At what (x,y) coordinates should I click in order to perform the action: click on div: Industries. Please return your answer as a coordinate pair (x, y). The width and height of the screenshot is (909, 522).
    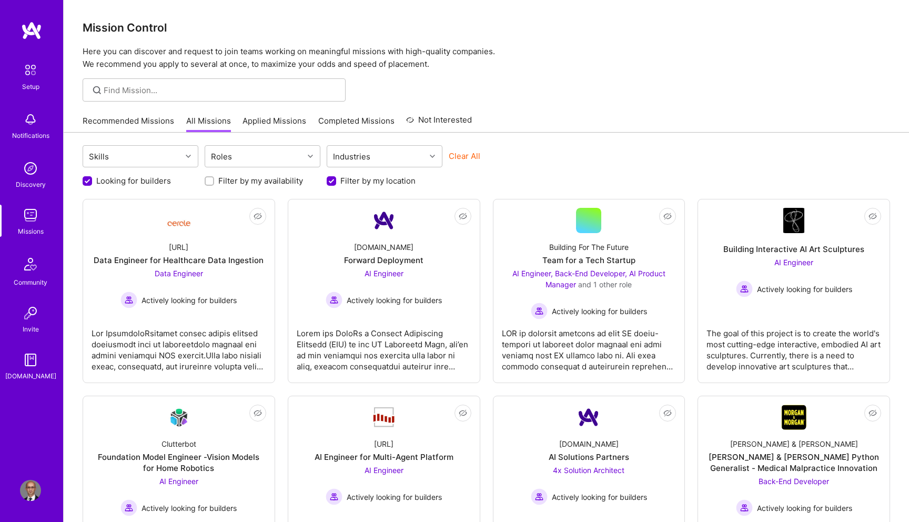
    Looking at the image, I should click on (351, 156).